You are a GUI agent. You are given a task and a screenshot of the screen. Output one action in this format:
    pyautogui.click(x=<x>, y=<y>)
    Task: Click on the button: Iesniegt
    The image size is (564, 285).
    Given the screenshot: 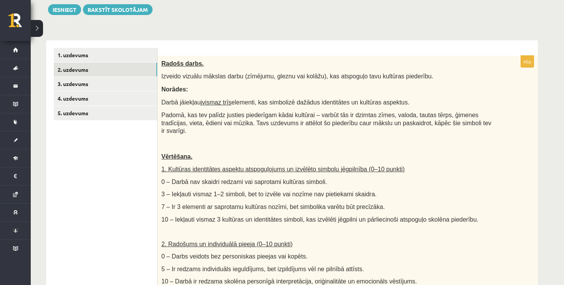 What is the action you would take?
    pyautogui.click(x=65, y=10)
    